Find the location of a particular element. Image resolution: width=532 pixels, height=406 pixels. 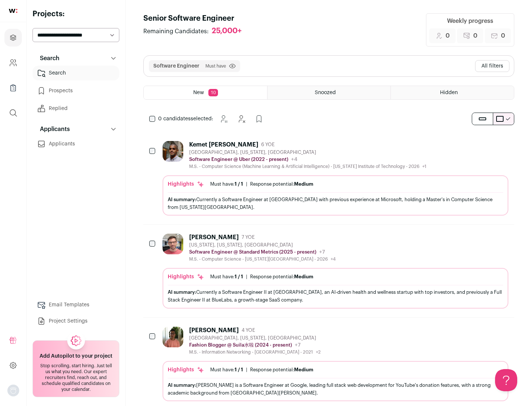

span: Must have is located at coordinates (216, 66).